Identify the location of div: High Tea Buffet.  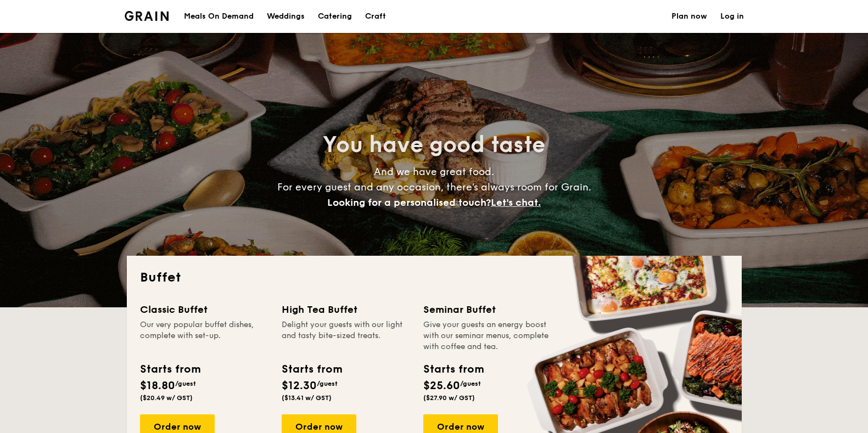
(346, 310).